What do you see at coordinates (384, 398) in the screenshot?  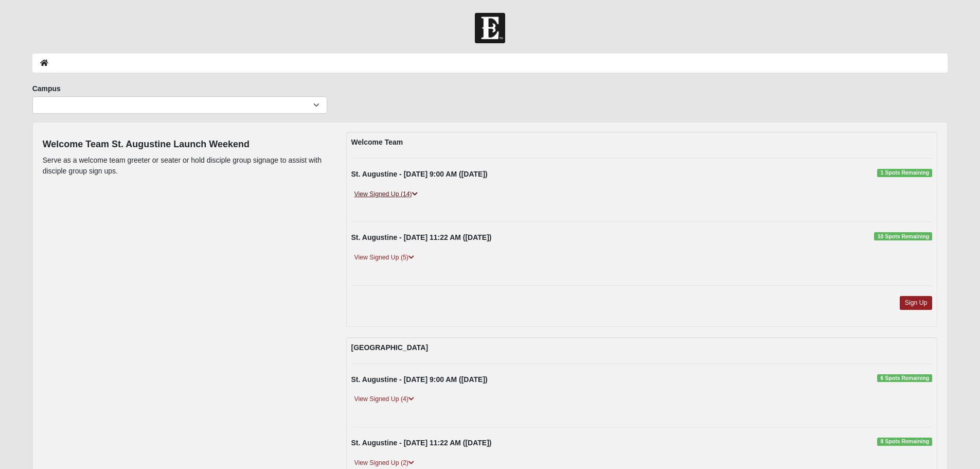 I see `a: View Signed Up (4)` at bounding box center [384, 398].